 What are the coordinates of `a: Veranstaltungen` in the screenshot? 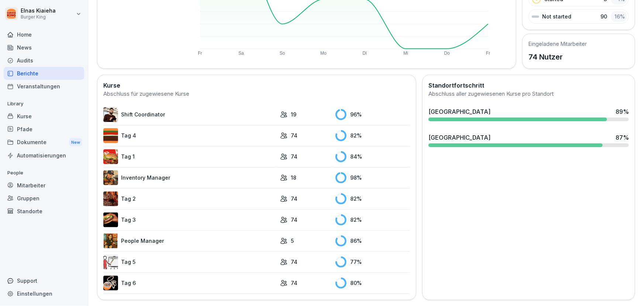 It's located at (44, 86).